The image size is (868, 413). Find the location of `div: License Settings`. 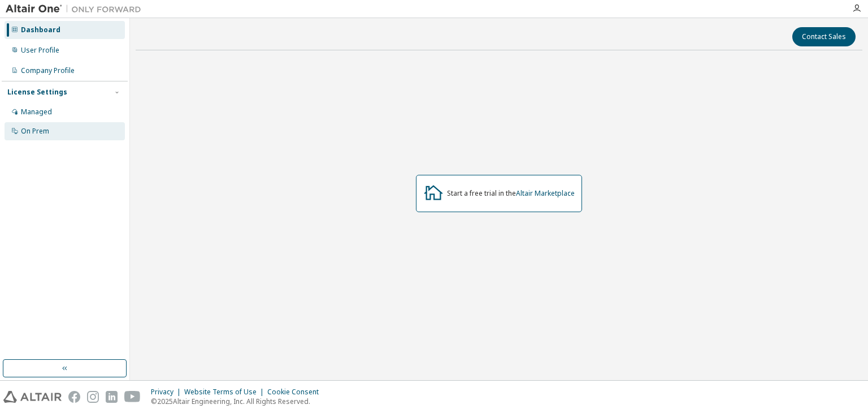

div: License Settings is located at coordinates (38, 92).